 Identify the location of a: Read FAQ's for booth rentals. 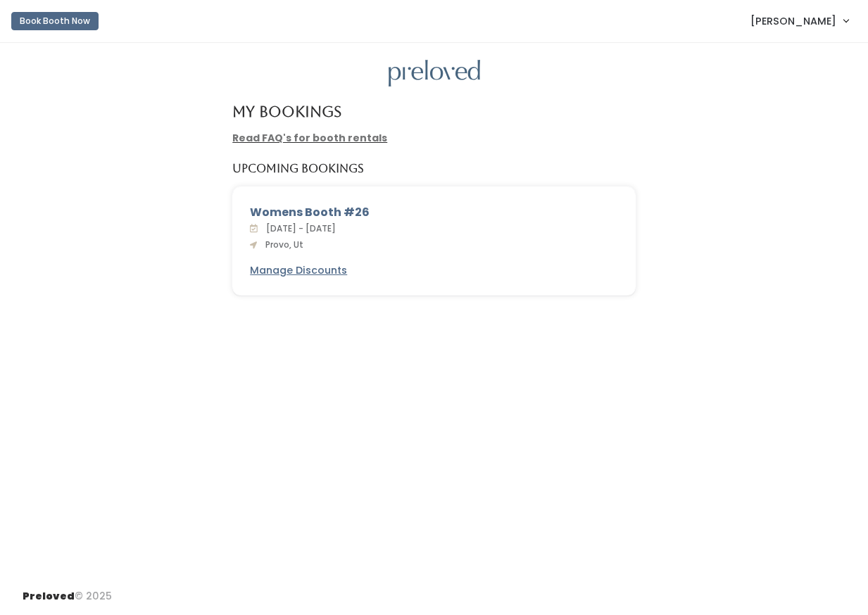
(310, 138).